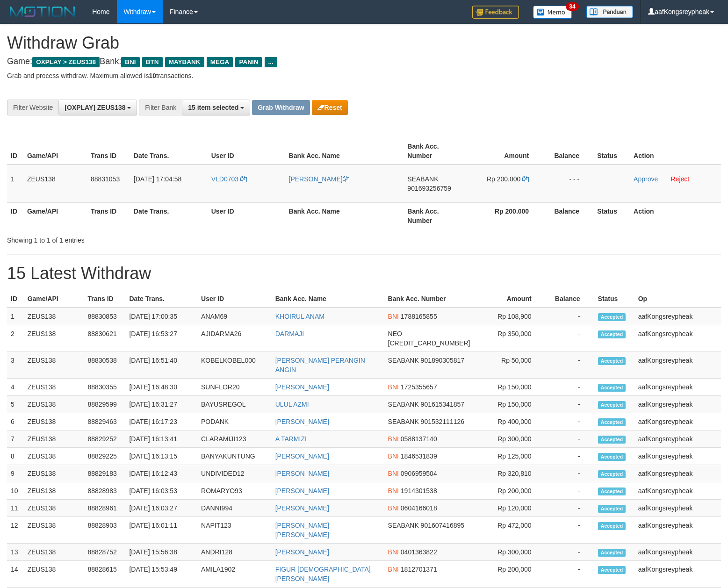 This screenshot has width=728, height=588. I want to click on span: VLD0703, so click(225, 179).